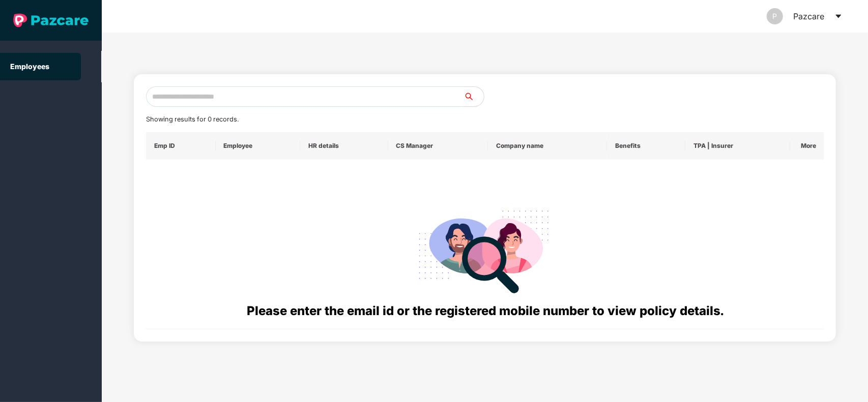 The width and height of the screenshot is (868, 402). I want to click on img: svg+xml;base64,PHN2ZyB4bWxucz0iaHR0cDovL3d3dy53My5vcmcvMjAwMC9zdmciIHdpZHRoPSIyODgiIGhlaWdodD0iMj..., so click(485, 249).